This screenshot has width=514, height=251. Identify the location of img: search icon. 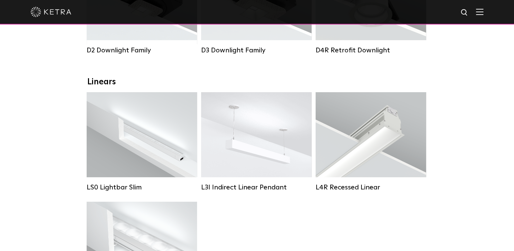
(465, 13).